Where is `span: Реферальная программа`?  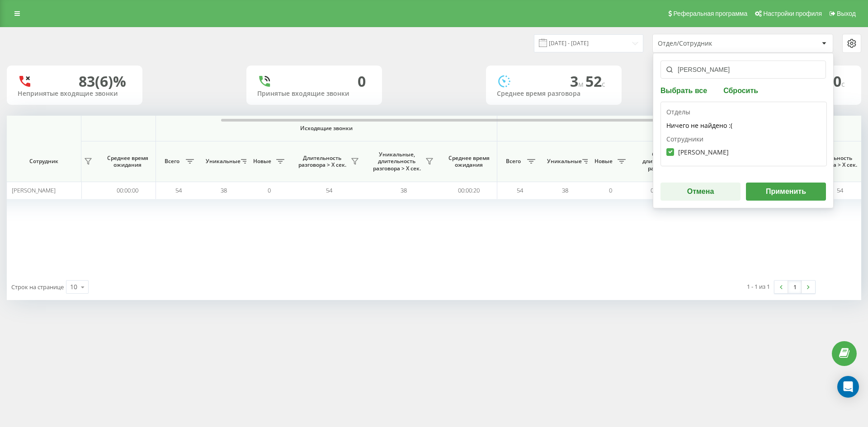 span: Реферальная программа is located at coordinates (710, 13).